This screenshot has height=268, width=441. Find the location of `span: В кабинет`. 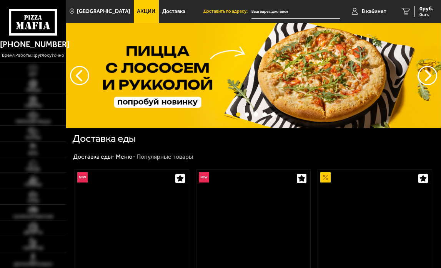

span: В кабинет is located at coordinates (374, 12).